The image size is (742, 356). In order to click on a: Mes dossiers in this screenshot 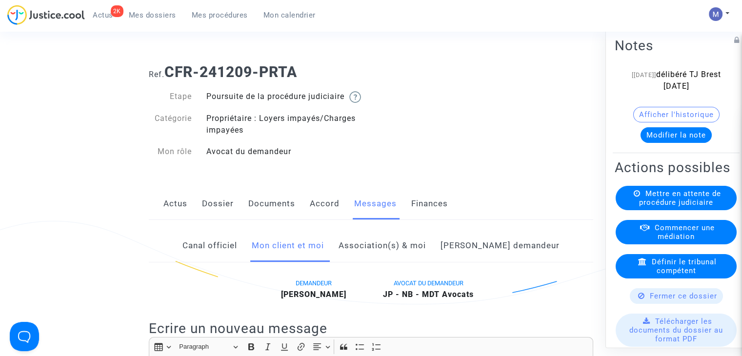, I will do `click(152, 15)`.